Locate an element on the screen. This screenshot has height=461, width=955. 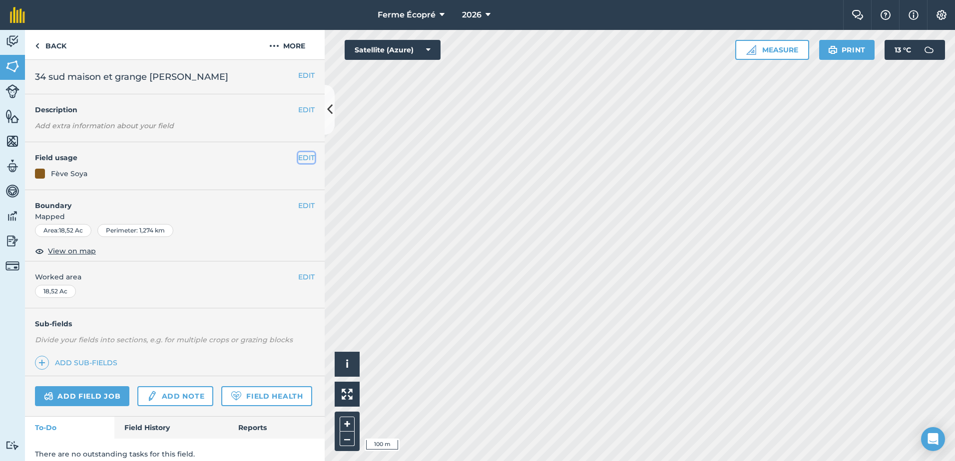
img: A question mark icon is located at coordinates (886, 15).